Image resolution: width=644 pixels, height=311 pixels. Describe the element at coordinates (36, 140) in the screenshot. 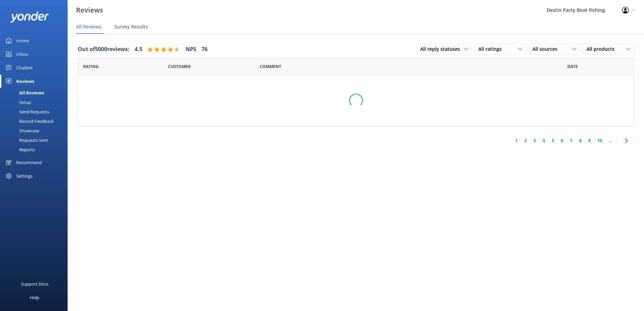

I see `a: Requests Sent` at that location.